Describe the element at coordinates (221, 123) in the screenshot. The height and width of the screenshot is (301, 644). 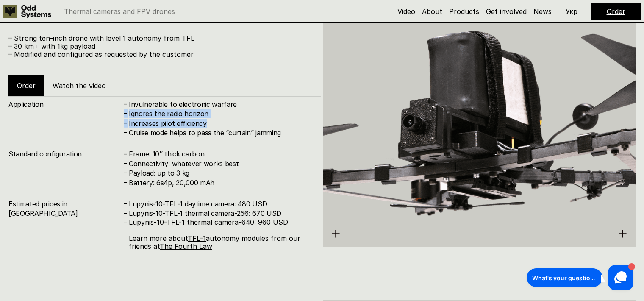
I see `h4: Increases pilot efficiency` at that location.